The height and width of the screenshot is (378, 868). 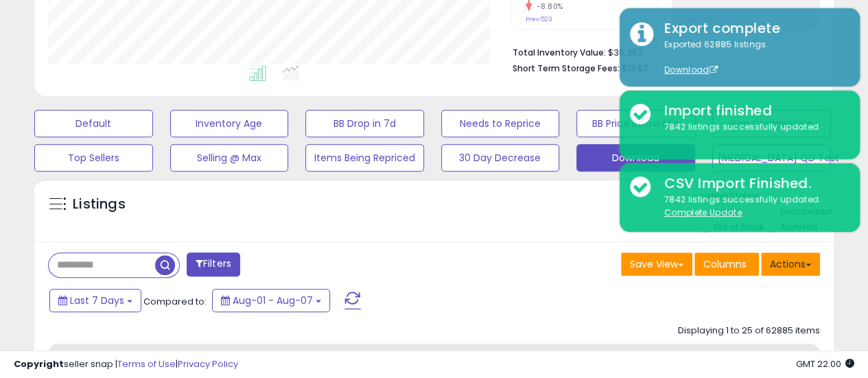 I want to click on button: Actions, so click(x=791, y=264).